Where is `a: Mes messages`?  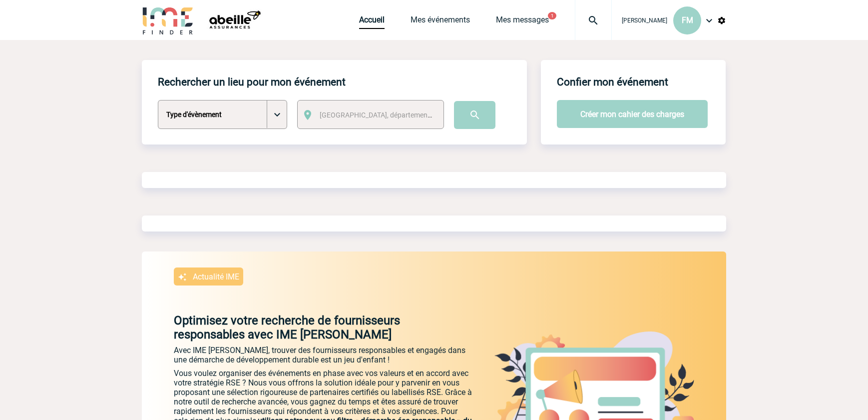
a: Mes messages is located at coordinates (523, 22).